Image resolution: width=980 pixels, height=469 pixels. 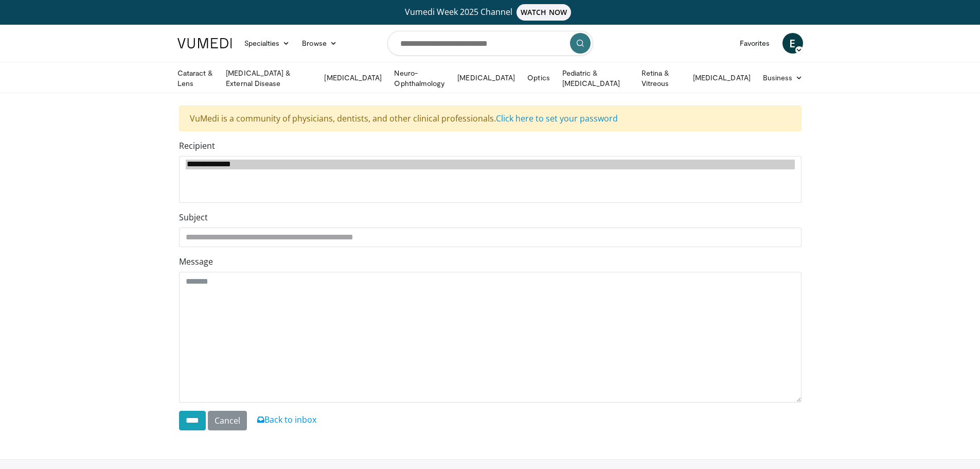 I want to click on a: Optics, so click(x=538, y=77).